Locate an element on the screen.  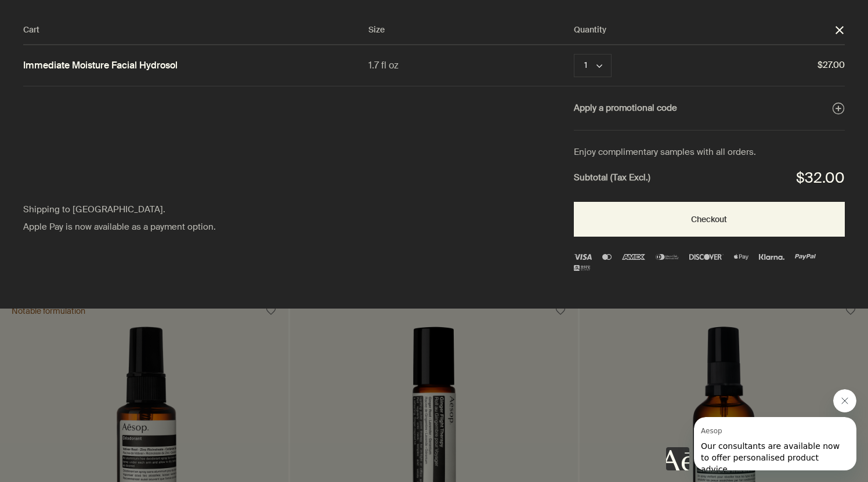
div: Cart is located at coordinates (196, 31).